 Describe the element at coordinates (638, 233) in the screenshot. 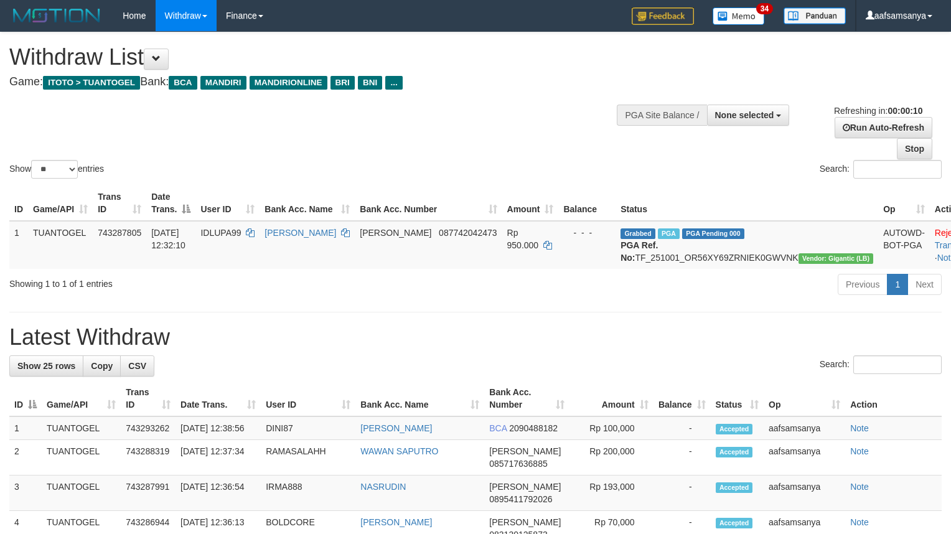

I see `span: Grabbed` at that location.